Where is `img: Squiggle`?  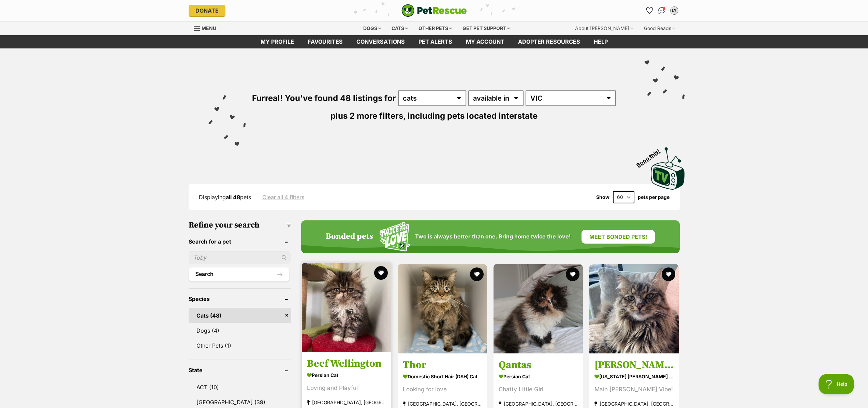
img: Squiggle is located at coordinates (395, 237).